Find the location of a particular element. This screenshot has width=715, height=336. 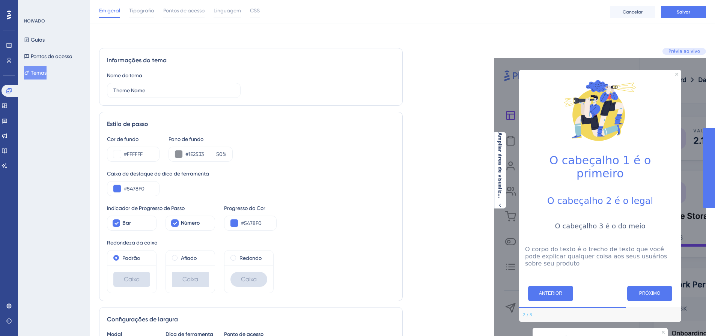

font: NOIVADO is located at coordinates (35, 21).